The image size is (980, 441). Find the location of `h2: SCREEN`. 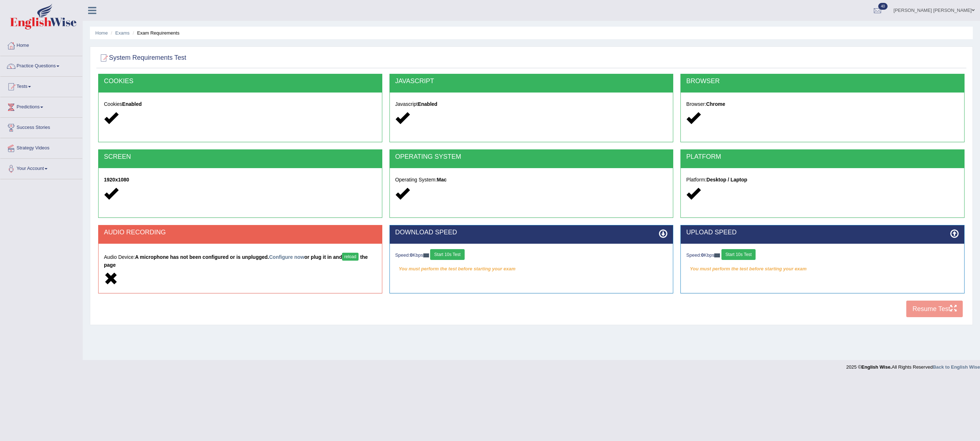

h2: SCREEN is located at coordinates (241, 157).